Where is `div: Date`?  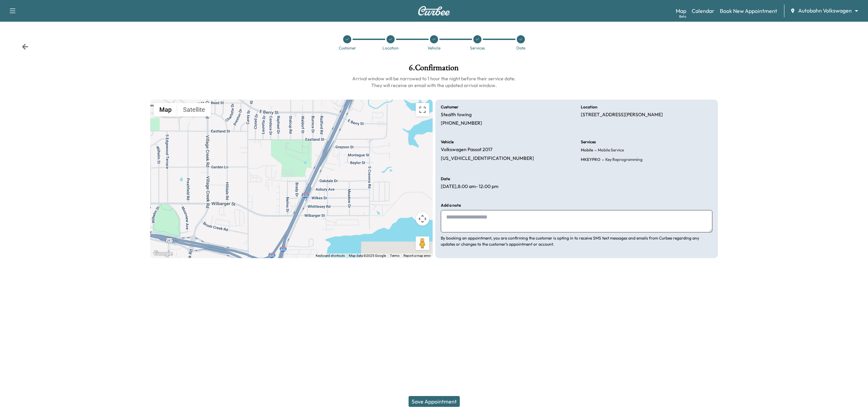 div: Date is located at coordinates (521, 48).